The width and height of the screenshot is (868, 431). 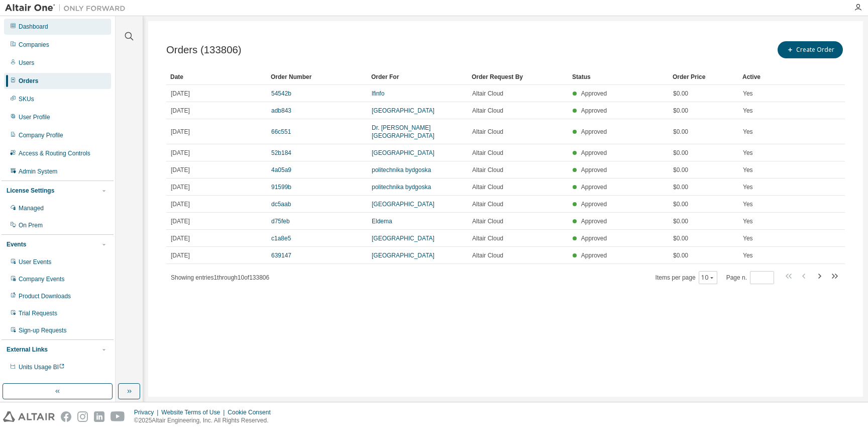 I want to click on div: Access & Routing Controls, so click(x=54, y=154).